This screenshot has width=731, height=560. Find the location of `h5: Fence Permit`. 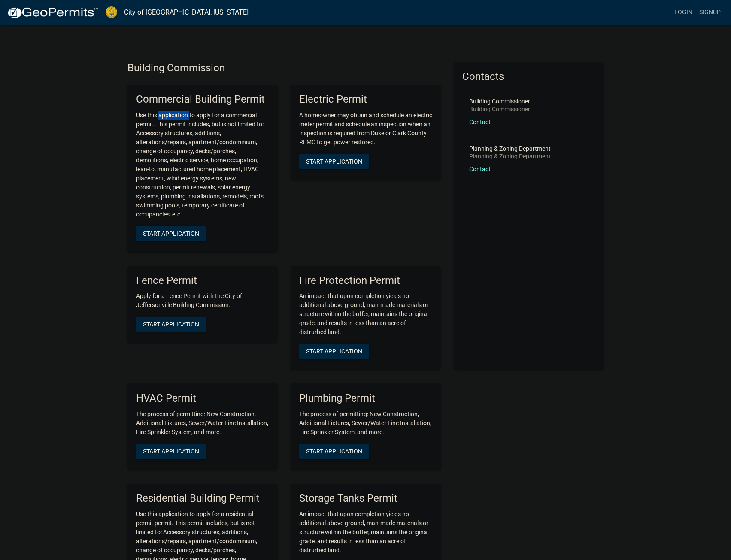

h5: Fence Permit is located at coordinates (203, 280).